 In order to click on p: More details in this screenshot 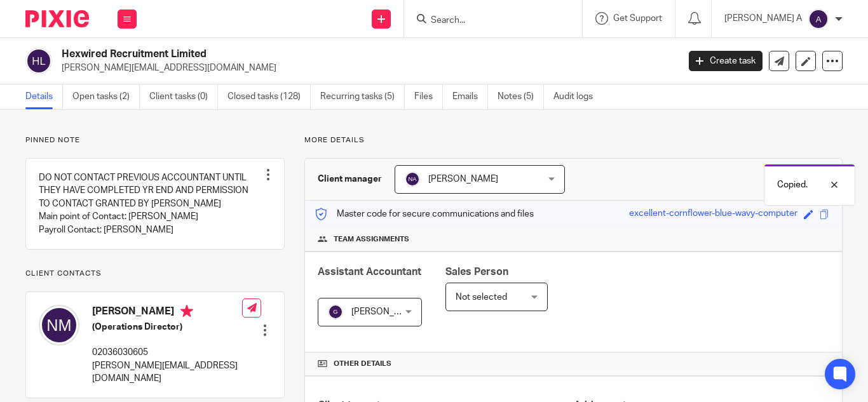, I will do `click(573, 140)`.